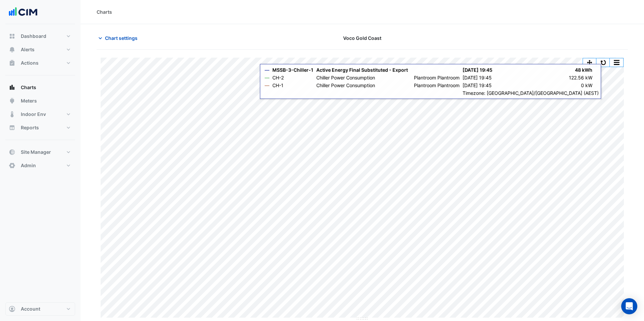 The image size is (644, 321). What do you see at coordinates (590, 62) in the screenshot?
I see `button: Pan` at bounding box center [590, 62].